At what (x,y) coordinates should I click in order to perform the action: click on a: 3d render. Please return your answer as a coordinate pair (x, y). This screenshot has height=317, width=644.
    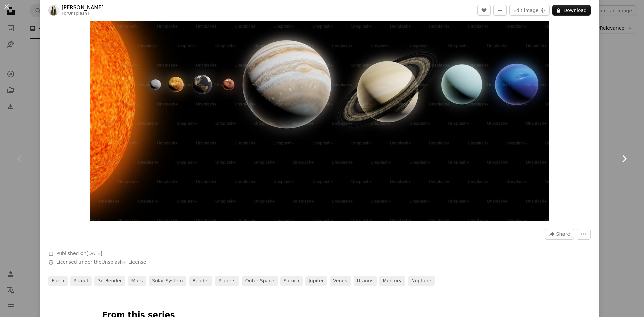
    Looking at the image, I should click on (110, 281).